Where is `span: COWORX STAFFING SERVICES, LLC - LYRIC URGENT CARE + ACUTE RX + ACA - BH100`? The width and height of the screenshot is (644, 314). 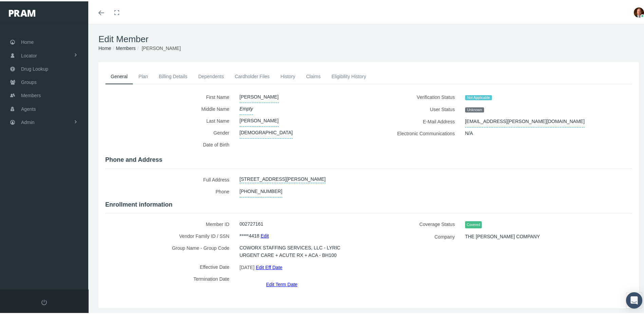
span: COWORX STAFFING SERVICES, LLC - LYRIC URGENT CARE + ACUTE RX + ACA - BH100 is located at coordinates (299, 250).